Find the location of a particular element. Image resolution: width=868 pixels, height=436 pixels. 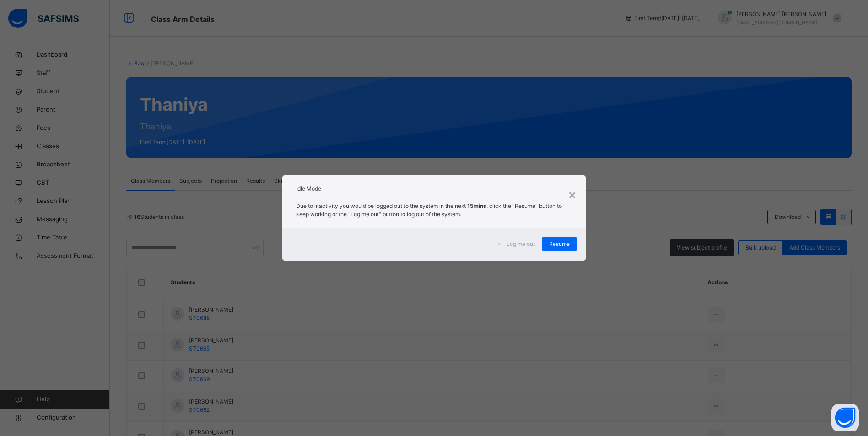

p: Due to inactivity you would be logged out to the system in the next , click the "Resume" button t... is located at coordinates (434, 210).